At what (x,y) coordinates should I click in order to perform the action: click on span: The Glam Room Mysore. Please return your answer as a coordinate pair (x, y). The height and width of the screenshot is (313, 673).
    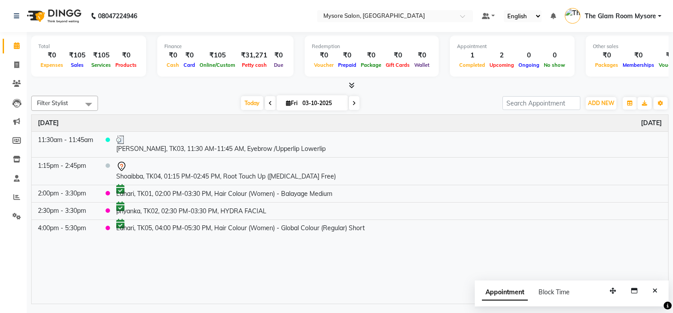
    Looking at the image, I should click on (620, 16).